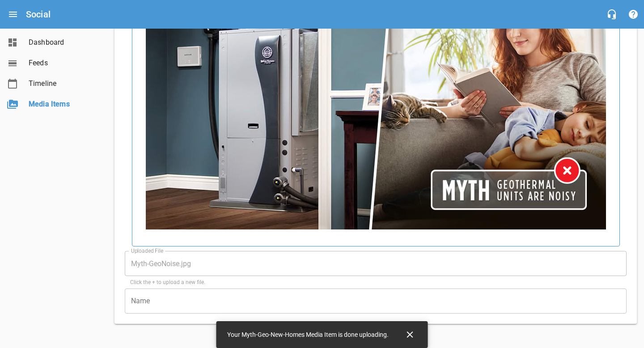  What do you see at coordinates (410, 335) in the screenshot?
I see `button: Close` at bounding box center [410, 335].